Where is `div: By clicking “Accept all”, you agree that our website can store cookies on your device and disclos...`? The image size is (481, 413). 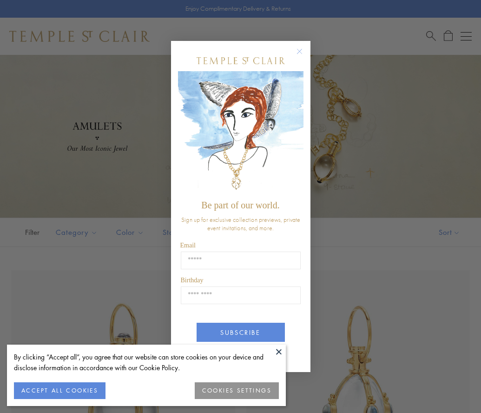
div: By clicking “Accept all”, you agree that our website can store cookies on your device and disclos... is located at coordinates (146, 362).